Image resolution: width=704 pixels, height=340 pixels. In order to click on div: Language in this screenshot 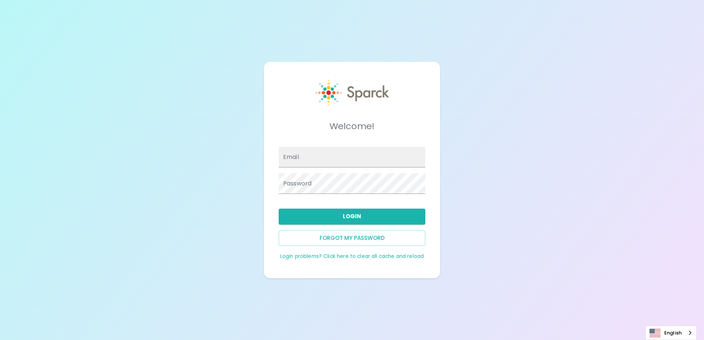, I will do `click(671, 333)`.